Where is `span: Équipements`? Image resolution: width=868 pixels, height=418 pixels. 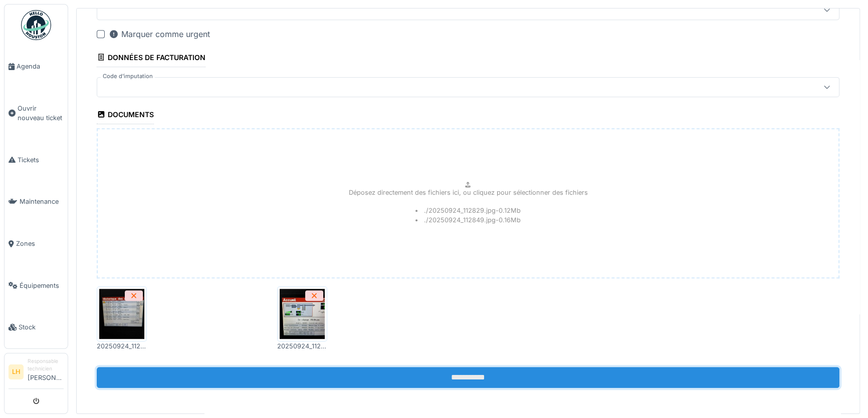 span: Équipements is located at coordinates (42, 285).